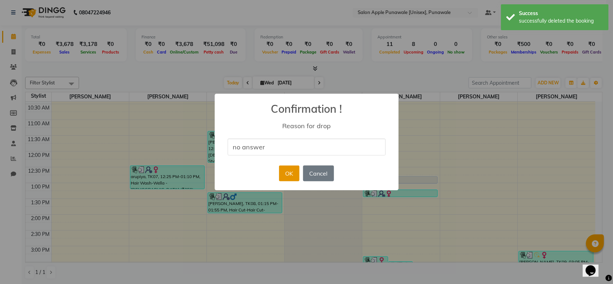 The width and height of the screenshot is (613, 284). Describe the element at coordinates (307, 104) in the screenshot. I see `h2: Confirmation !` at that location.